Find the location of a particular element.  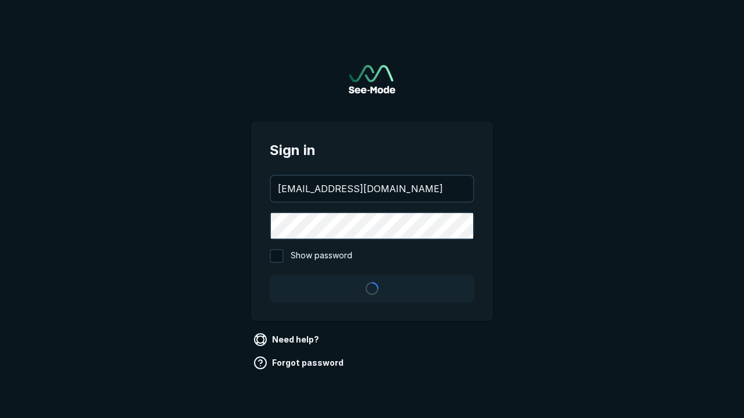

span: Show password is located at coordinates (321, 256).